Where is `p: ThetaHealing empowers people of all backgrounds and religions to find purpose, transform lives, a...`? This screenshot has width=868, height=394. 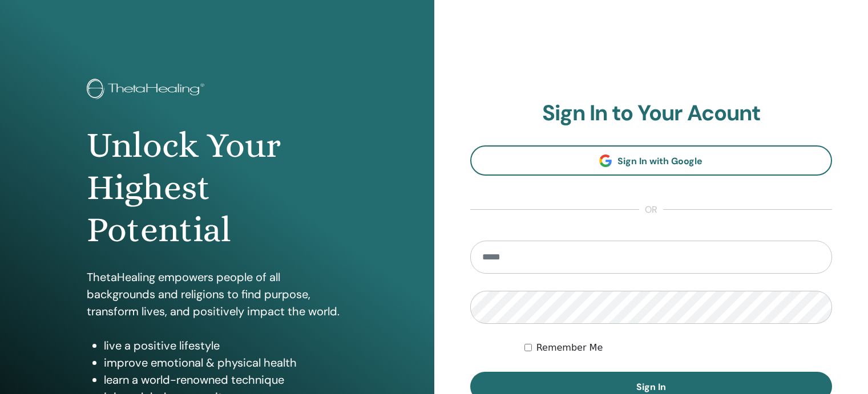 p: ThetaHealing empowers people of all backgrounds and religions to find purpose, transform lives, a... is located at coordinates (217, 294).